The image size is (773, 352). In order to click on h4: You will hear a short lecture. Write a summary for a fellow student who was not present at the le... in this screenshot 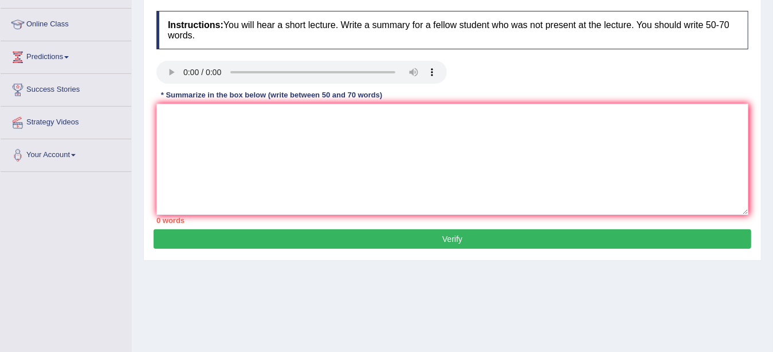, I will do `click(452, 30)`.